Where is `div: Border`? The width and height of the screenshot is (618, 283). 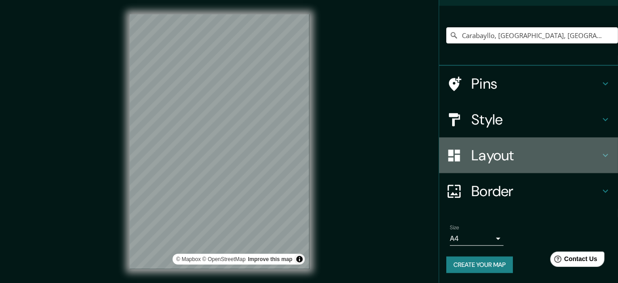 div: Border is located at coordinates (529, 191).